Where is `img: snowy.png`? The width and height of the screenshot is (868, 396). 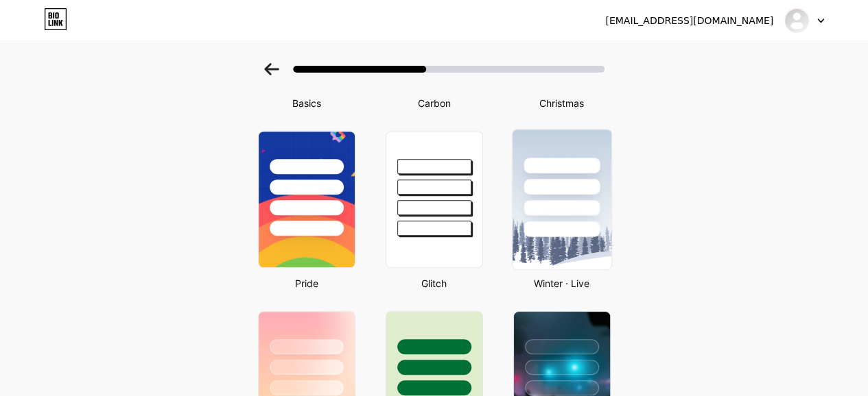
img: snowy.png is located at coordinates (561, 200).